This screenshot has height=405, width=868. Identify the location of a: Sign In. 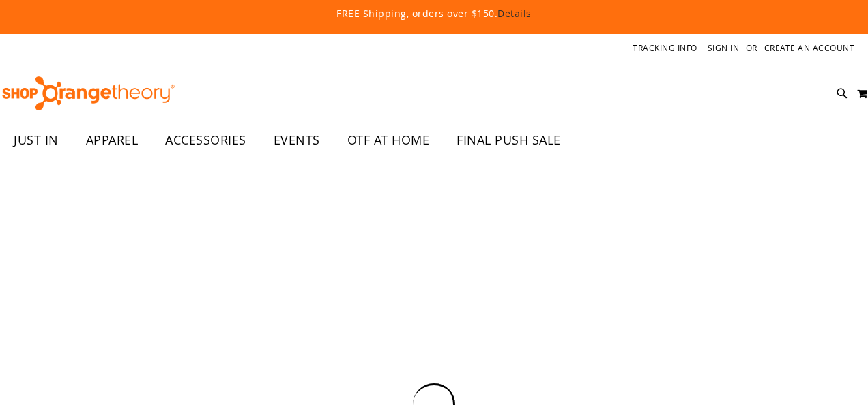
(724, 48).